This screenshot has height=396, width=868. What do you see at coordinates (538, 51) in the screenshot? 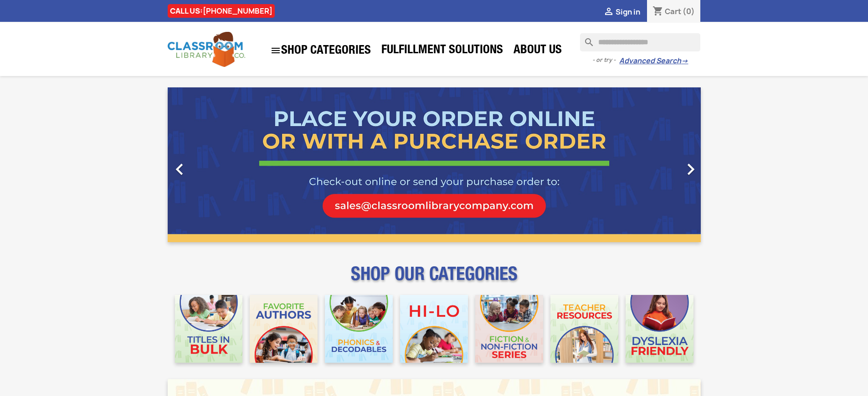
I see `a: About Us` at bounding box center [538, 51].